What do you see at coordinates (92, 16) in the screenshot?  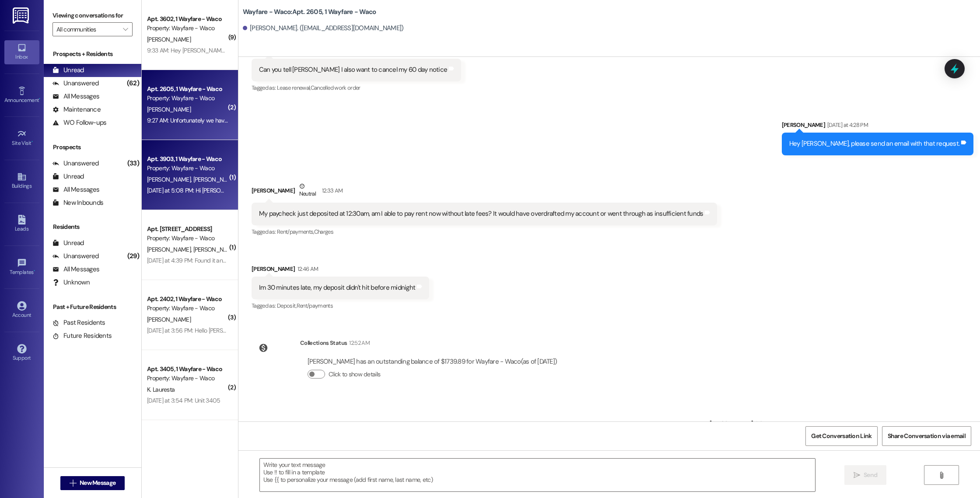 I see `label: Viewing conversations for` at bounding box center [92, 16].